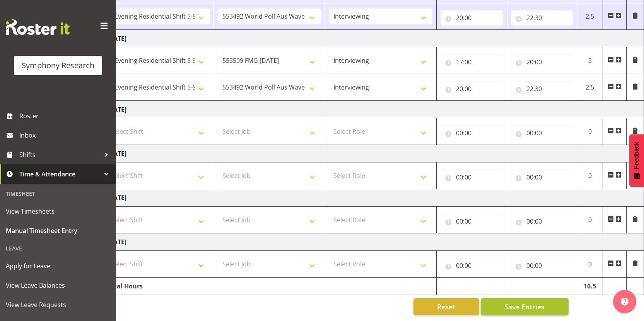 The width and height of the screenshot is (644, 321). I want to click on a: Manual Timesheet Entry, so click(58, 230).